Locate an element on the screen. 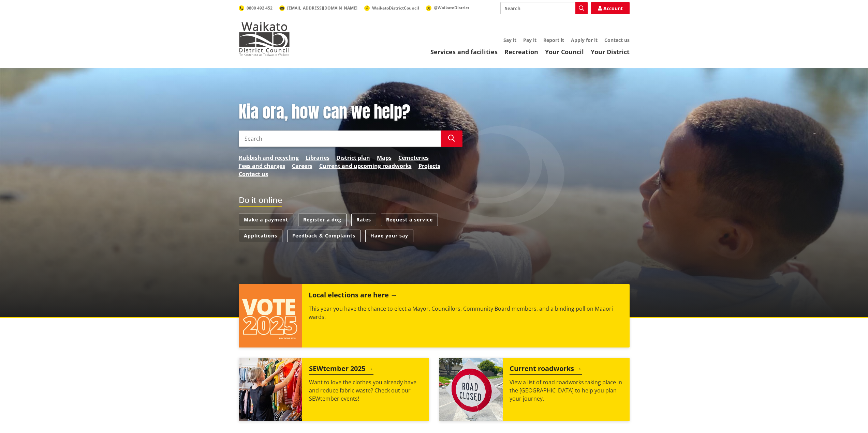  h1: Kia ora, how can we help? is located at coordinates (350, 112).